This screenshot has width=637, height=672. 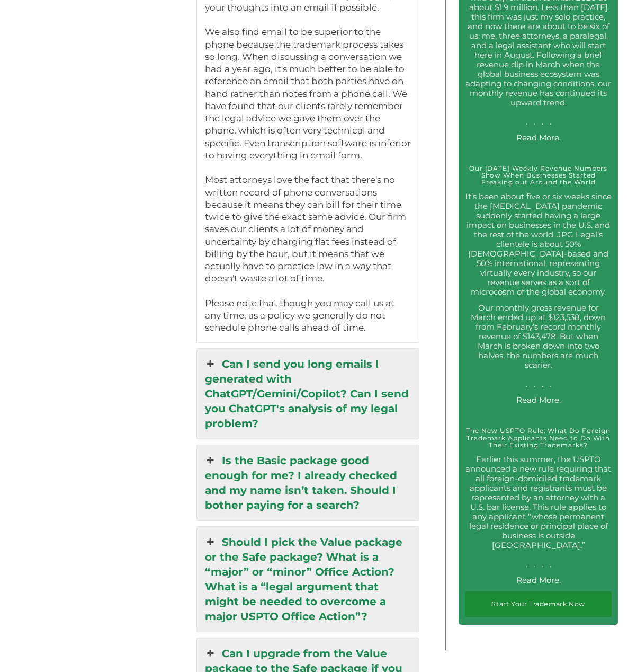 What do you see at coordinates (538, 346) in the screenshot?
I see `p: Our monthly gross revenue for March ended up at $123,538, down from February’s record monthly rev...` at bounding box center [538, 346].